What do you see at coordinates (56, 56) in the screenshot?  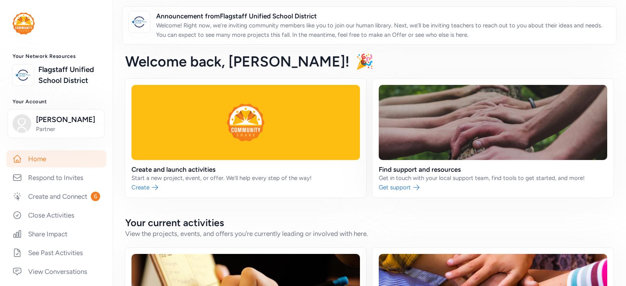 I see `h3: Your Network Resources` at bounding box center [56, 56].